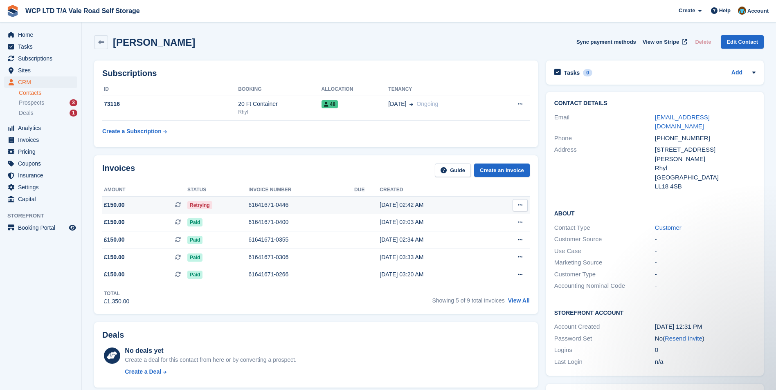  What do you see at coordinates (502, 170) in the screenshot?
I see `a: Create an Invoice` at bounding box center [502, 170].